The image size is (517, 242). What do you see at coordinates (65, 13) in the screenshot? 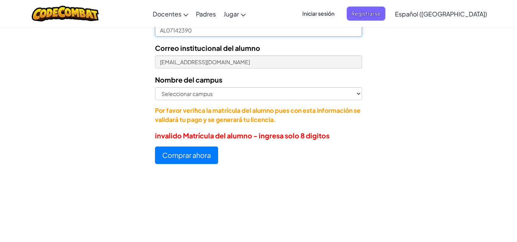
I see `a: CodeCombat logo` at bounding box center [65, 13].